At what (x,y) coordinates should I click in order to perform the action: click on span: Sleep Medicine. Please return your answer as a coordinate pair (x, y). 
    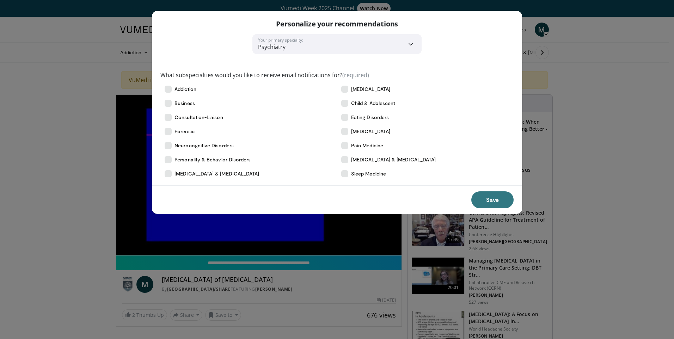
    Looking at the image, I should click on (368, 174).